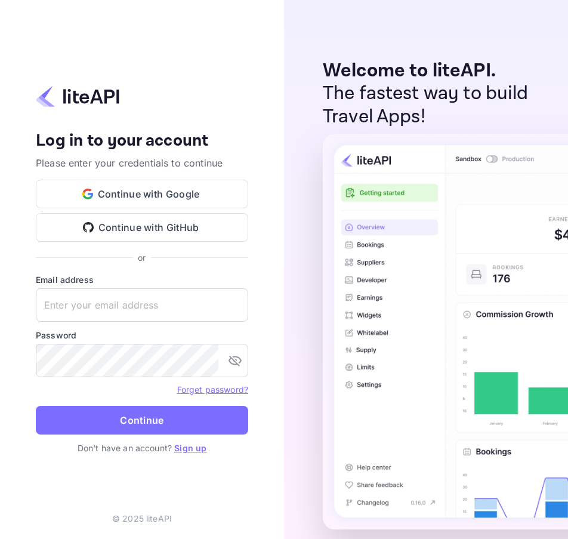 This screenshot has height=539, width=568. I want to click on label: Password, so click(142, 335).